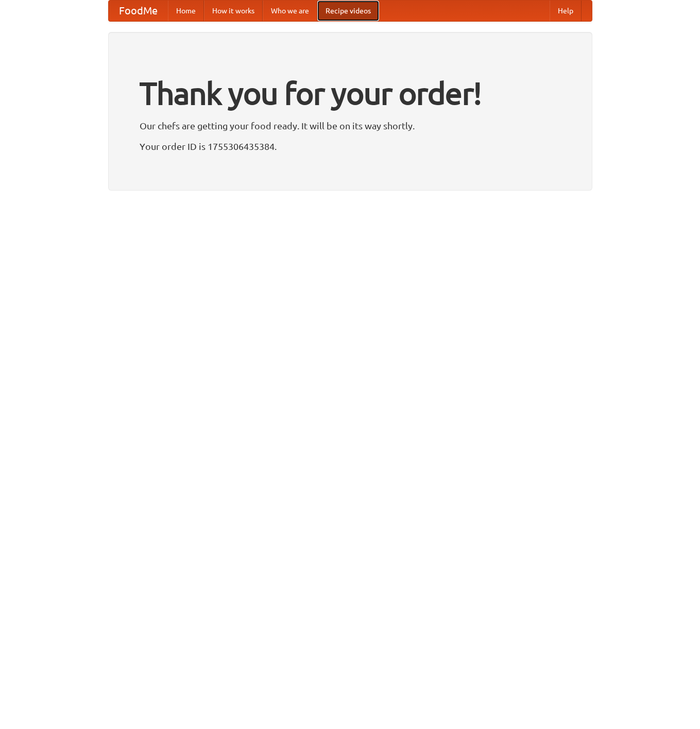 The height and width of the screenshot is (729, 700). Describe the element at coordinates (350, 93) in the screenshot. I see `h1: Thank you for your order!` at that location.